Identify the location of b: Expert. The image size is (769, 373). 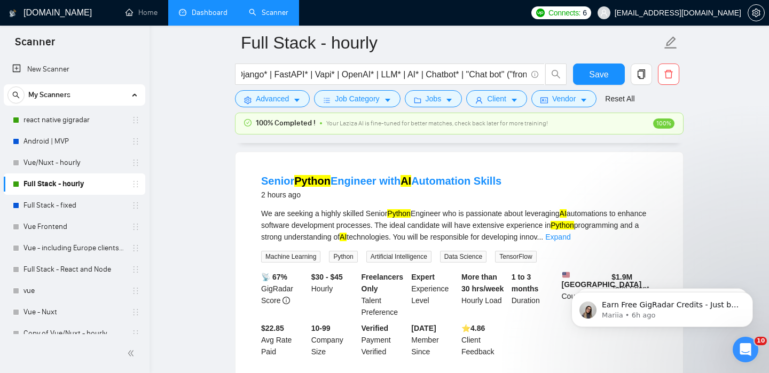
(423, 277).